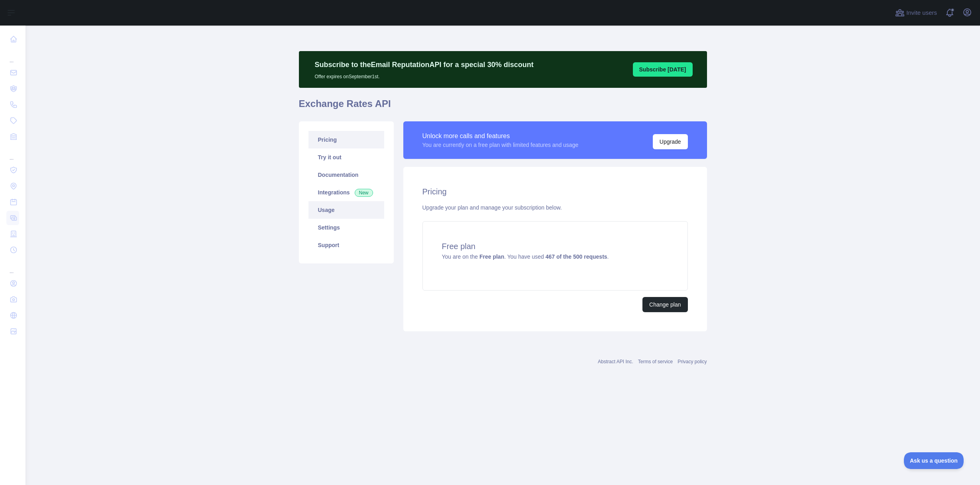 The height and width of the screenshot is (485, 980). I want to click on button: Change plan, so click(665, 304).